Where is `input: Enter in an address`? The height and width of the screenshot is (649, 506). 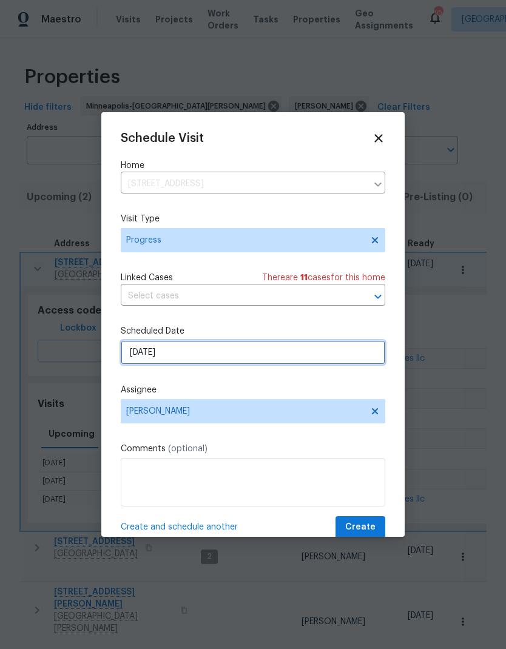
input: Enter in an address is located at coordinates (244, 184).